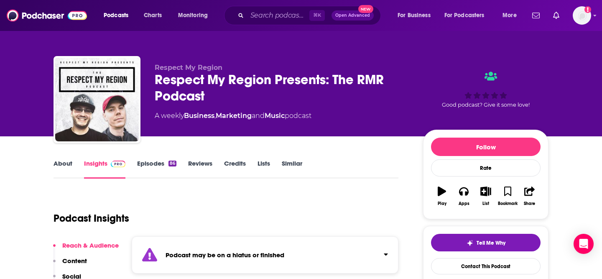  Describe the element at coordinates (63, 169) in the screenshot. I see `a: About` at that location.